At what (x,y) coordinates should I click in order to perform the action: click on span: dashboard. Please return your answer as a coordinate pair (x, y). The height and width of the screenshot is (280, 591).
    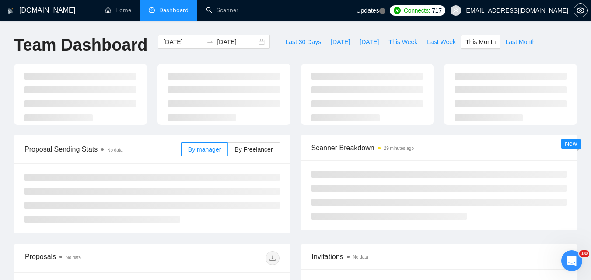
    Looking at the image, I should click on (152, 10).